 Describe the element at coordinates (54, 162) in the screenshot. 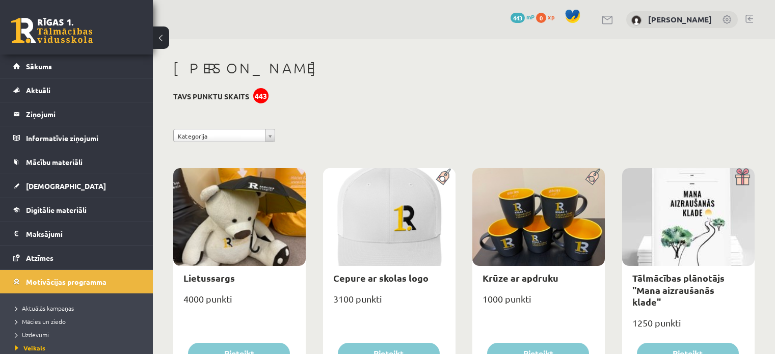

I see `span: Mācību materiāli` at that location.